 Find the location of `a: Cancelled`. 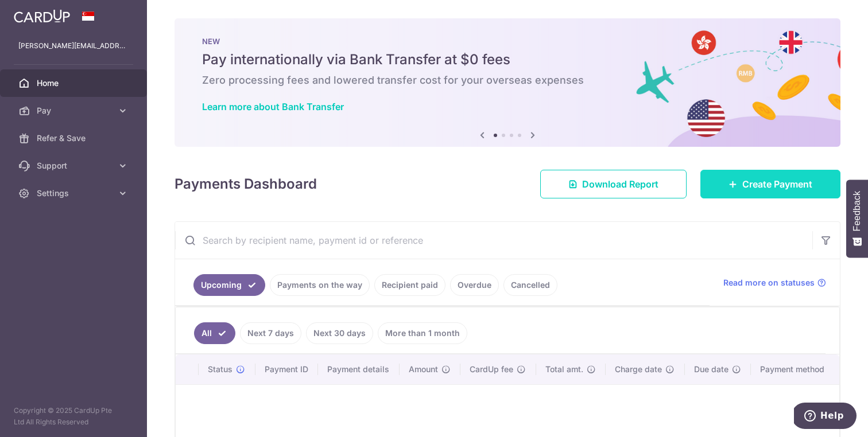

a: Cancelled is located at coordinates (531, 285).